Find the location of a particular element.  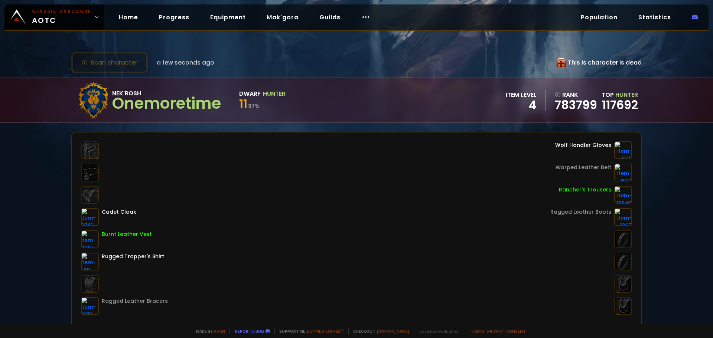

a: Home is located at coordinates (128, 17).